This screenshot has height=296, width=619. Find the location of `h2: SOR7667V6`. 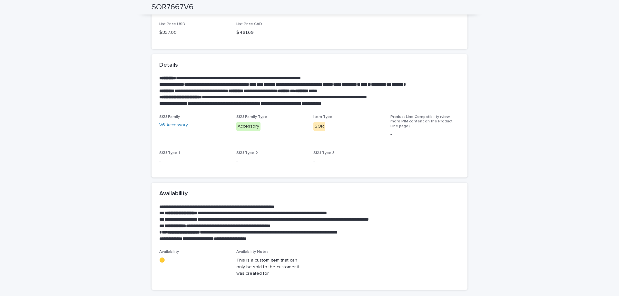

h2: SOR7667V6 is located at coordinates (172, 7).